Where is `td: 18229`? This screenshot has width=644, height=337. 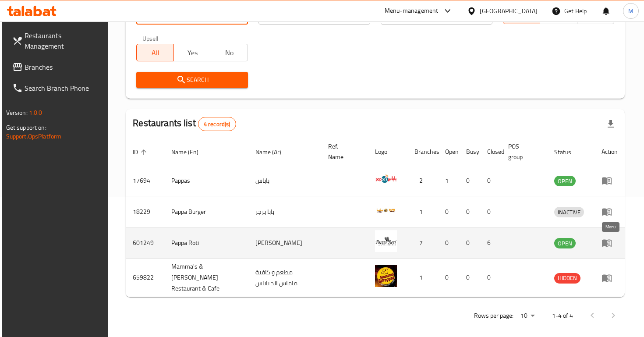
td: 18229 is located at coordinates (145, 211).